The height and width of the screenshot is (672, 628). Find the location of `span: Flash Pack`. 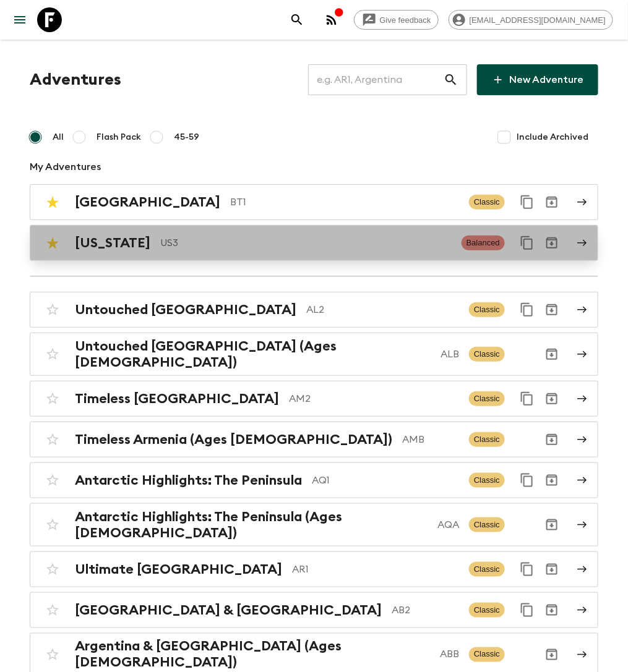

span: Flash Pack is located at coordinates (119, 137).